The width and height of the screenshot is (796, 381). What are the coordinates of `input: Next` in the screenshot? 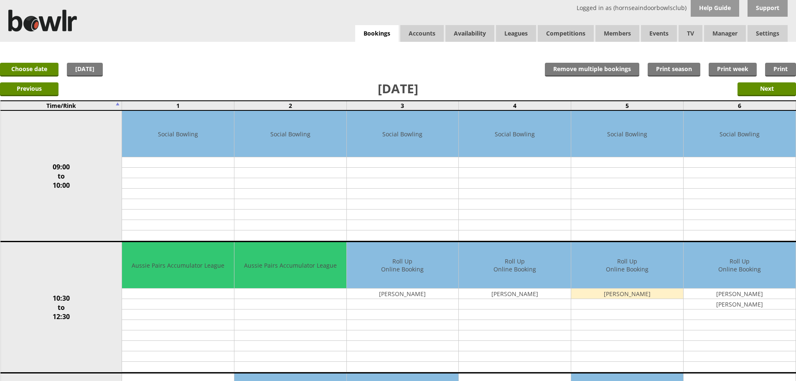 It's located at (766, 89).